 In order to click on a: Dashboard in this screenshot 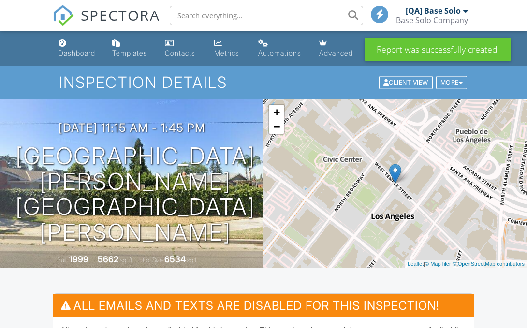, I will do `click(77, 48)`.